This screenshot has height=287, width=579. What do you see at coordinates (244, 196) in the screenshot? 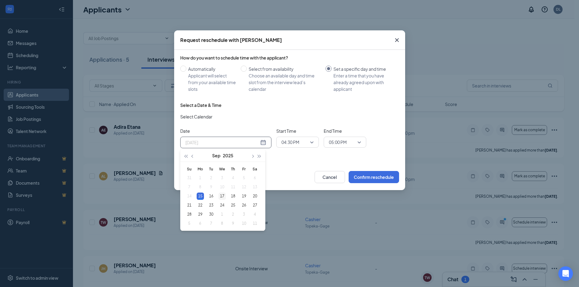
I see `div: 19` at bounding box center [244, 196].